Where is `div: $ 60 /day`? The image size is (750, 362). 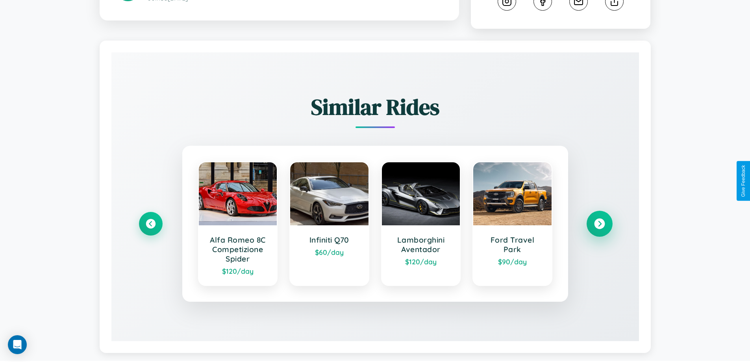 div: $ 60 /day is located at coordinates (329, 252).